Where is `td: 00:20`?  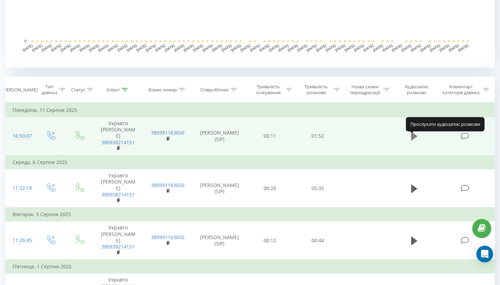 td: 00:20 is located at coordinates (270, 188).